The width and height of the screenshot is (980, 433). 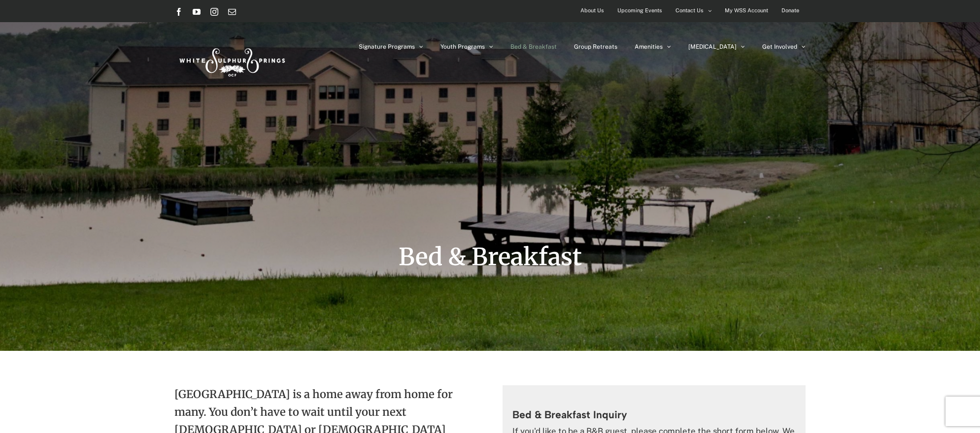 I want to click on img: White Sulphur Springs Logo, so click(x=231, y=61).